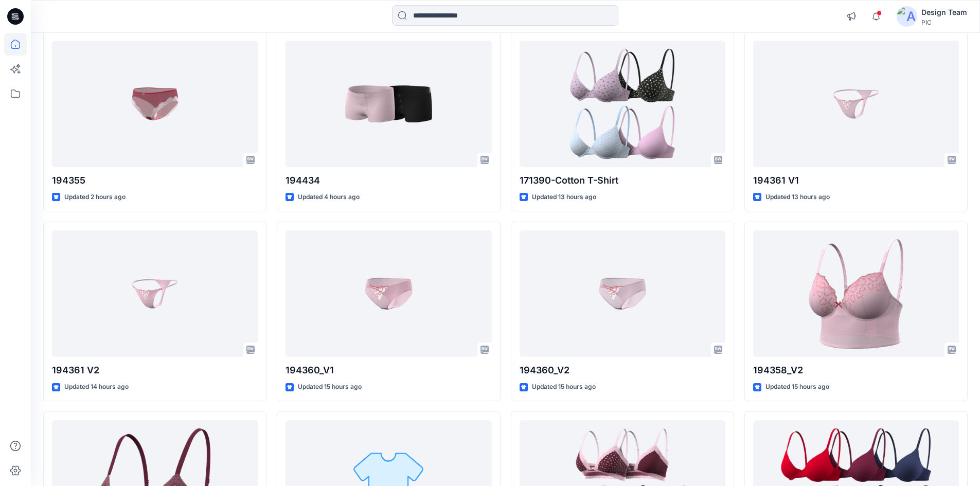 This screenshot has width=980, height=486. What do you see at coordinates (856, 104) in the screenshot?
I see `a: 194361 V1` at bounding box center [856, 104].